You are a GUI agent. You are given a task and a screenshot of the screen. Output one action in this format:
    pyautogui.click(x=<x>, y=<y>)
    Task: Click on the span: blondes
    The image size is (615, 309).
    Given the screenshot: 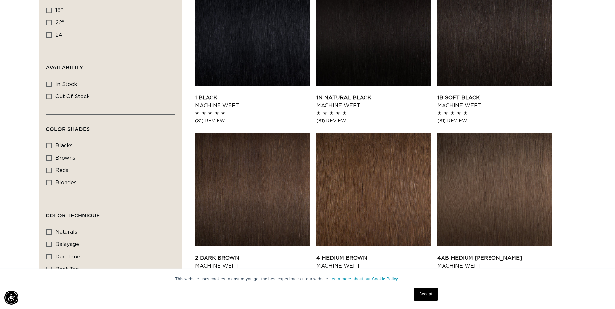 What is the action you would take?
    pyautogui.click(x=66, y=183)
    